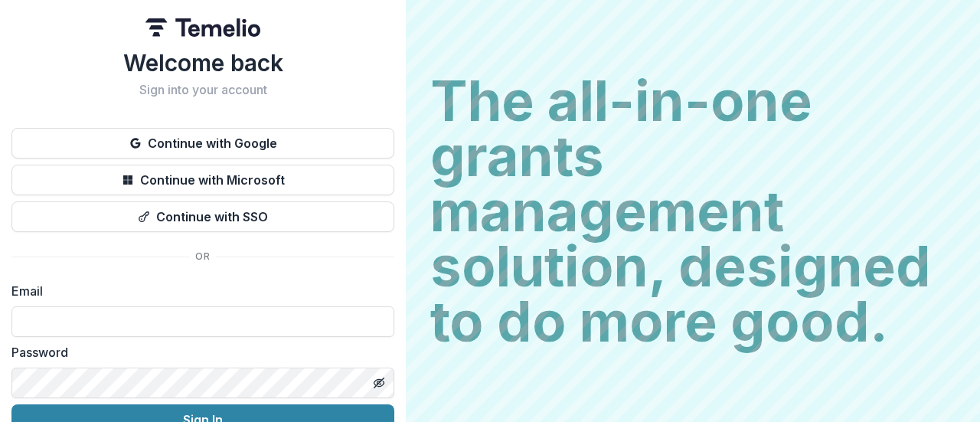 This screenshot has height=422, width=980. I want to click on button: Continue with SSO, so click(203, 216).